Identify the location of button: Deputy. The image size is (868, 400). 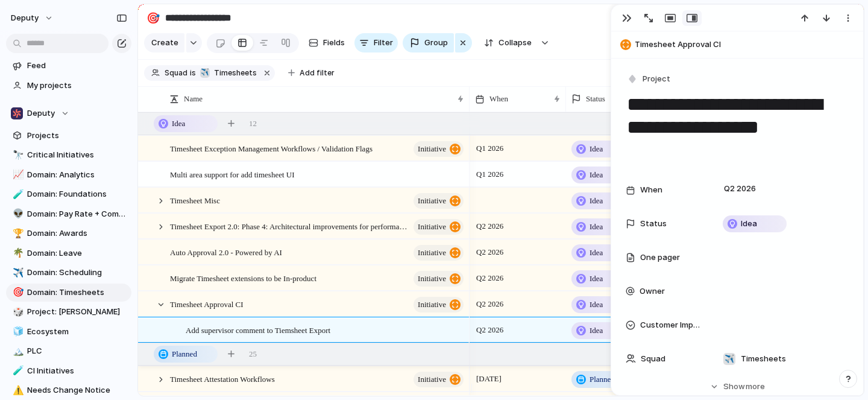
(69, 113).